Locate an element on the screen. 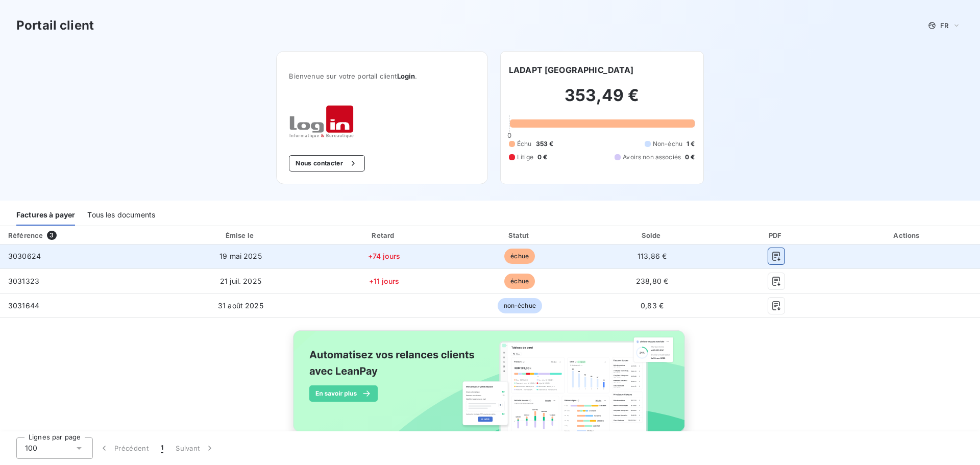  span: 3031323 is located at coordinates (24, 281).